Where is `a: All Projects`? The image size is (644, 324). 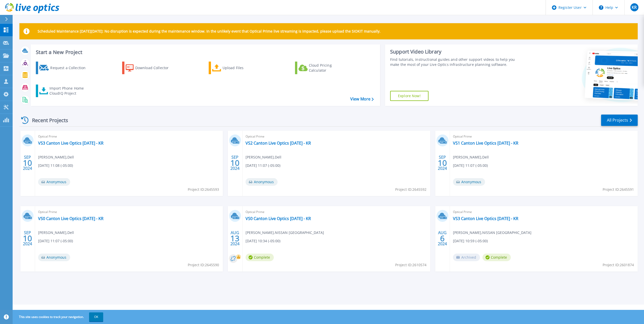 a: All Projects is located at coordinates (619, 120).